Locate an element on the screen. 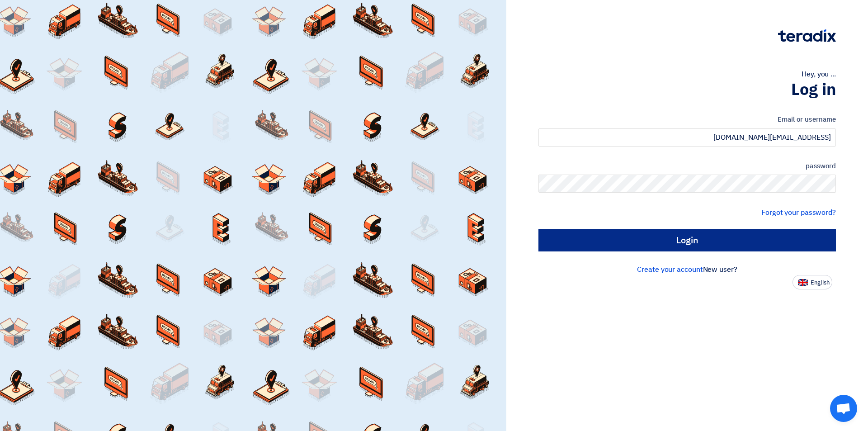 The width and height of the screenshot is (868, 431). font: Email or username is located at coordinates (807, 120).